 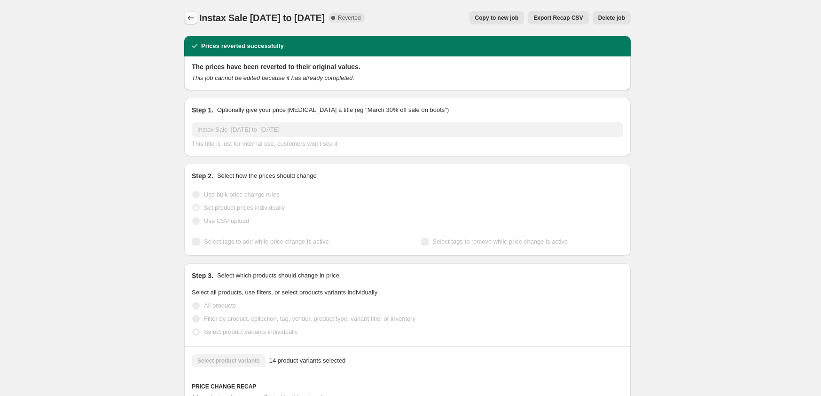 What do you see at coordinates (191, 18) in the screenshot?
I see `button: Price change jobs` at bounding box center [191, 18].